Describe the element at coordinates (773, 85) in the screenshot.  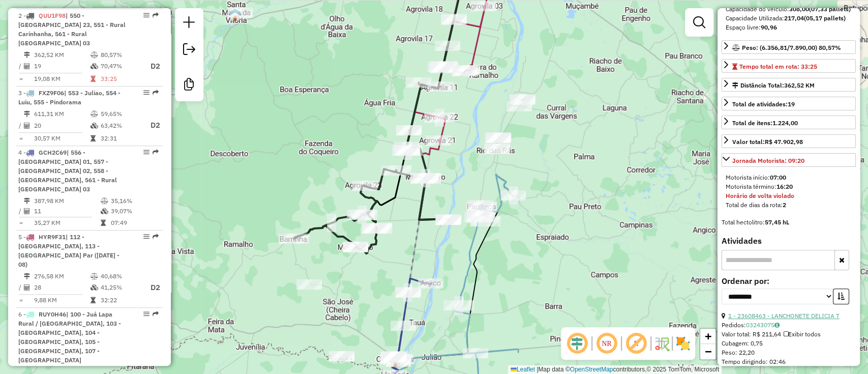
I see `div: Distância Total:` at that location.